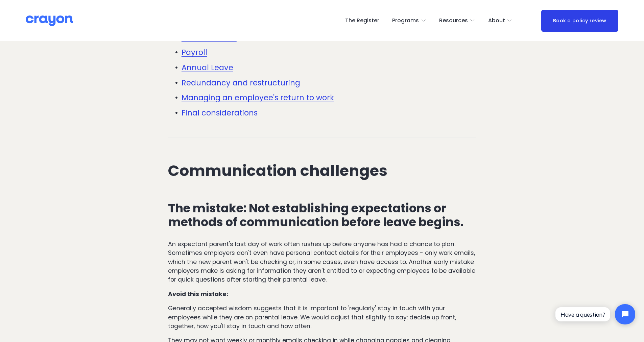 The image size is (644, 342). Describe the element at coordinates (580, 21) in the screenshot. I see `a: Book a policy review` at that location.